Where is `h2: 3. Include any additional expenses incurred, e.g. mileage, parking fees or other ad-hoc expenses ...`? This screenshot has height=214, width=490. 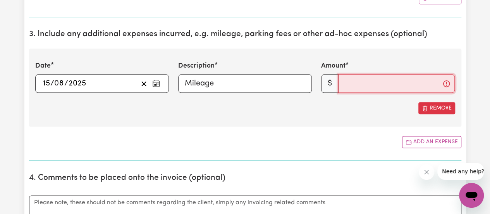
h2: 3. Include any additional expenses incurred, e.g. mileage, parking fees or other ad-hoc expenses ... is located at coordinates (245, 34).